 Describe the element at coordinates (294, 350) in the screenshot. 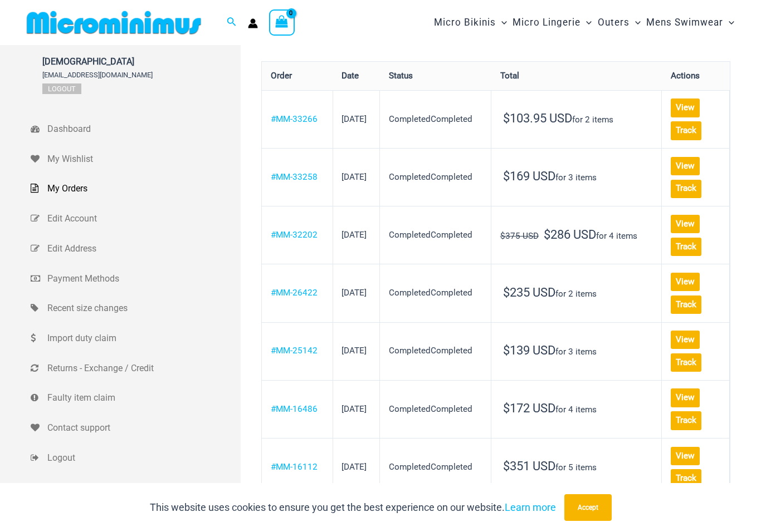

I see `a: View order number MM-25142` at that location.